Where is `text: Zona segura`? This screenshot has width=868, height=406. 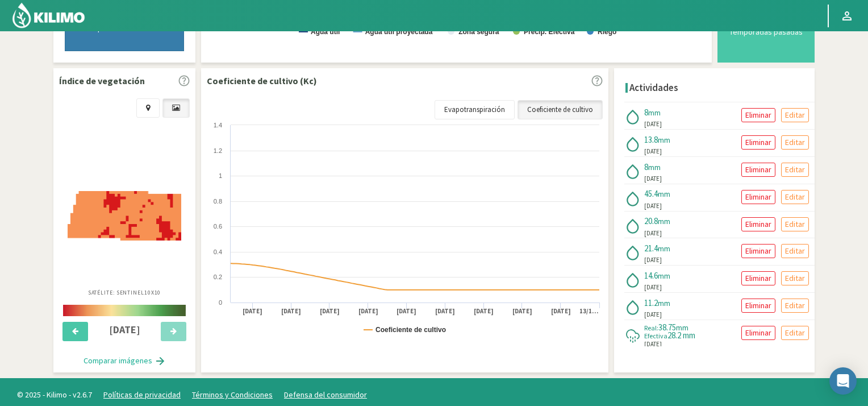 text: Zona segura is located at coordinates (479, 31).